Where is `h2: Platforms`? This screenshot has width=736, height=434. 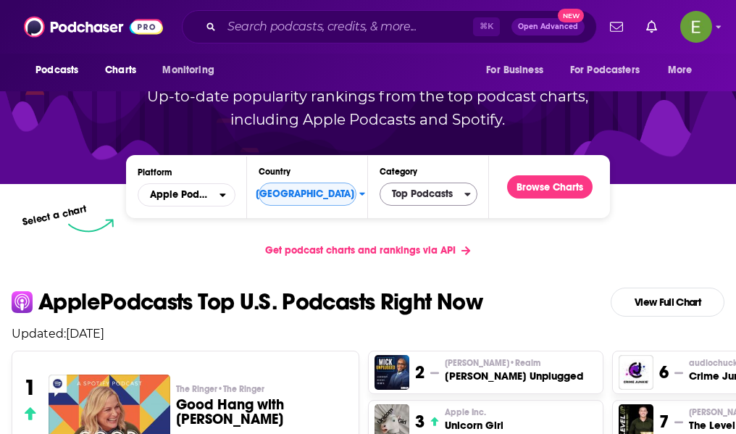
h2: Platforms is located at coordinates (186, 195).